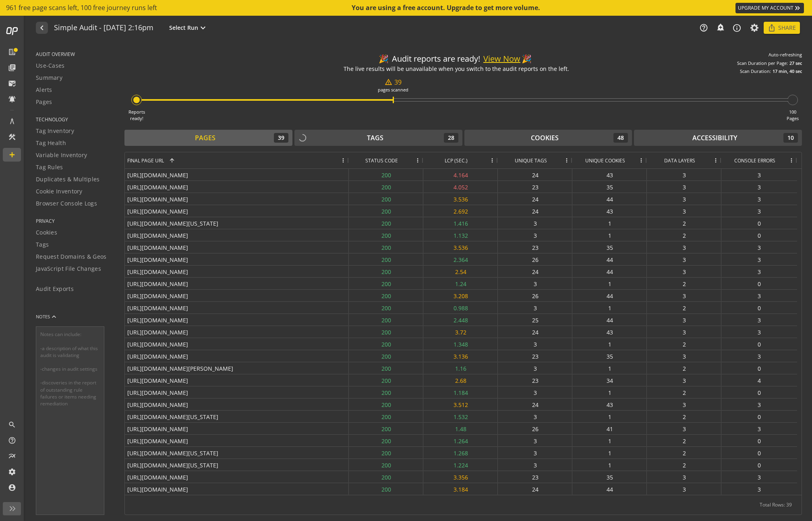 This screenshot has width=812, height=521. Describe the element at coordinates (461, 380) in the screenshot. I see `div: 2.68` at that location.